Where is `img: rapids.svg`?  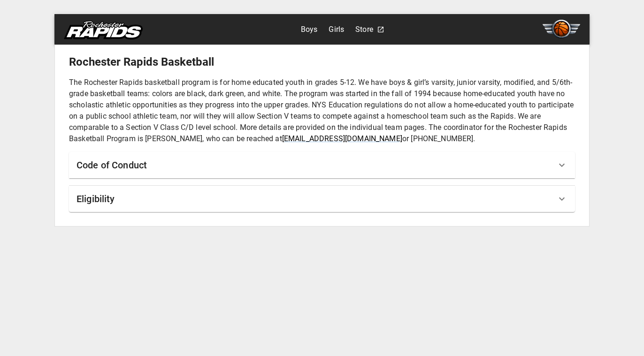
img: rapids.svg is located at coordinates (103, 30).